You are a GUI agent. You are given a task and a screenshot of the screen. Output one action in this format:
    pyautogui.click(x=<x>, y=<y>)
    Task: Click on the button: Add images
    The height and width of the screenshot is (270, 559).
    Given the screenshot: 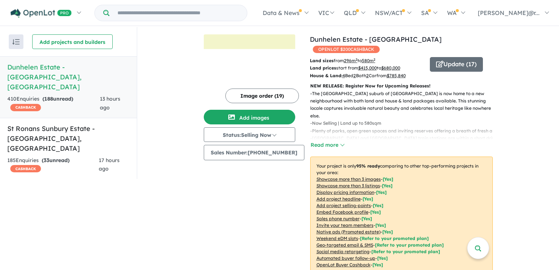 What is the action you would take?
    pyautogui.click(x=250, y=117)
    